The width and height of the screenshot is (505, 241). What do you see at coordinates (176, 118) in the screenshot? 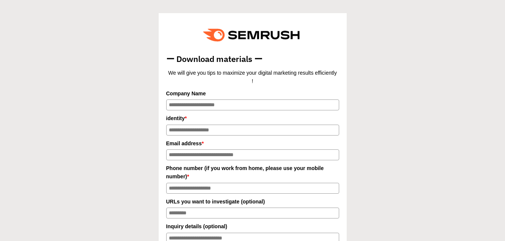
I see `font: identity` at bounding box center [176, 118].